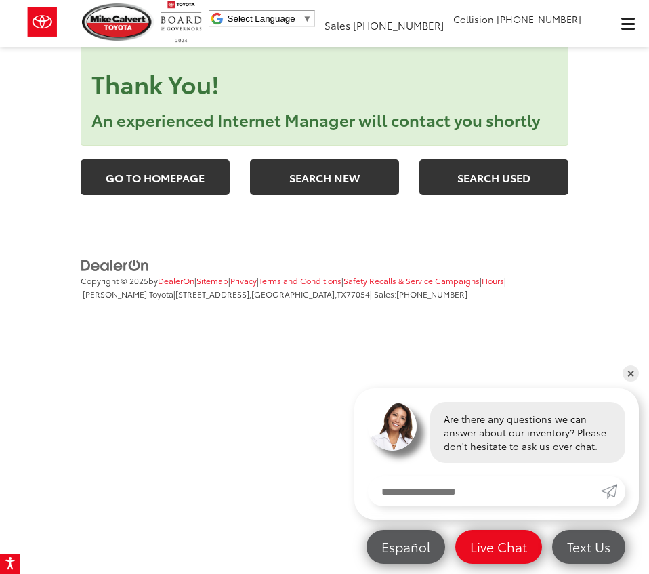 The width and height of the screenshot is (649, 574). Describe the element at coordinates (392, 426) in the screenshot. I see `img: Agent profile photo` at that location.